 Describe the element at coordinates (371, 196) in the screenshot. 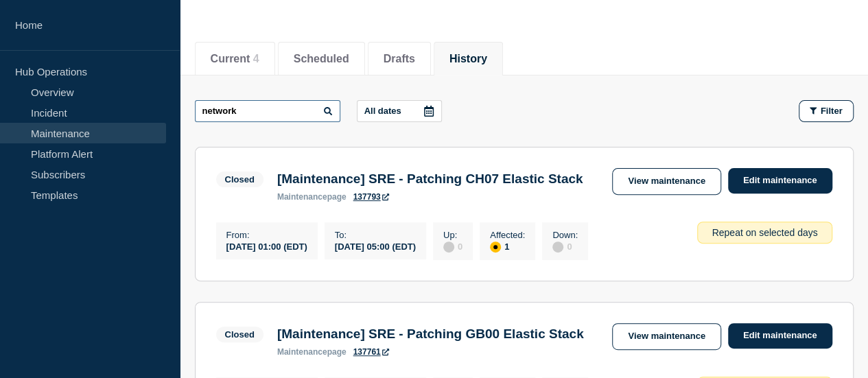

I see `a: 137793` at that location.